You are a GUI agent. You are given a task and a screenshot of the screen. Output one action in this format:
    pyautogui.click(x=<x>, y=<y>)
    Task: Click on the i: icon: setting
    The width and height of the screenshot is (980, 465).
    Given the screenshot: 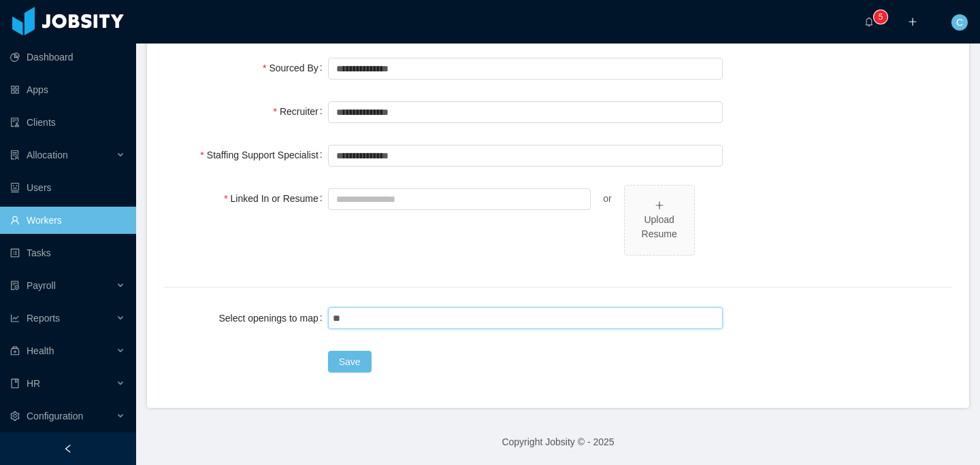 What is the action you would take?
    pyautogui.click(x=15, y=417)
    